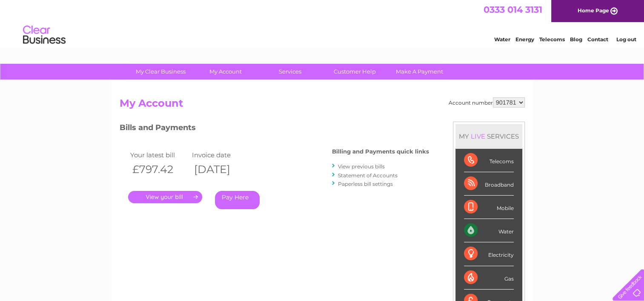  What do you see at coordinates (488, 136) in the screenshot?
I see `div: MY SERVICES` at bounding box center [488, 136].